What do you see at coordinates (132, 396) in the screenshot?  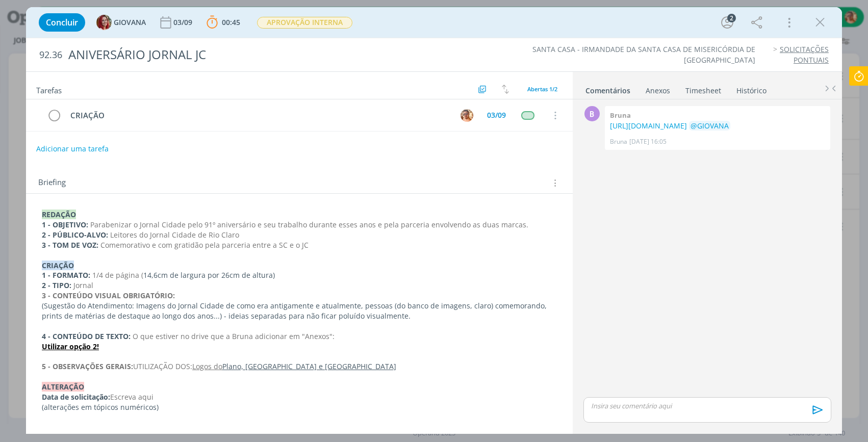 I see `span: Escreva aqui` at bounding box center [132, 396].